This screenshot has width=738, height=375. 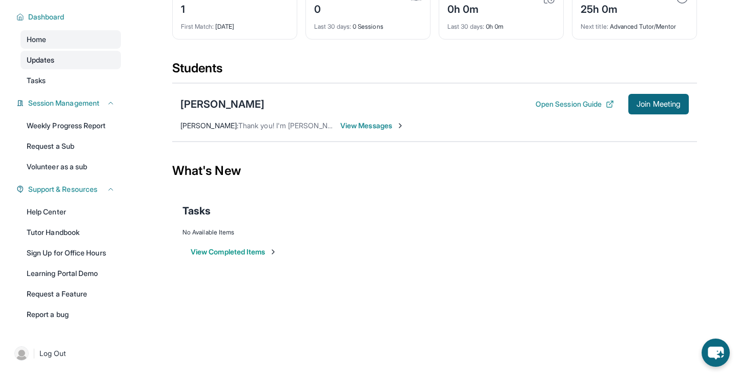 What do you see at coordinates (501, 24) in the screenshot?
I see `div: 0h 0m` at bounding box center [501, 24].